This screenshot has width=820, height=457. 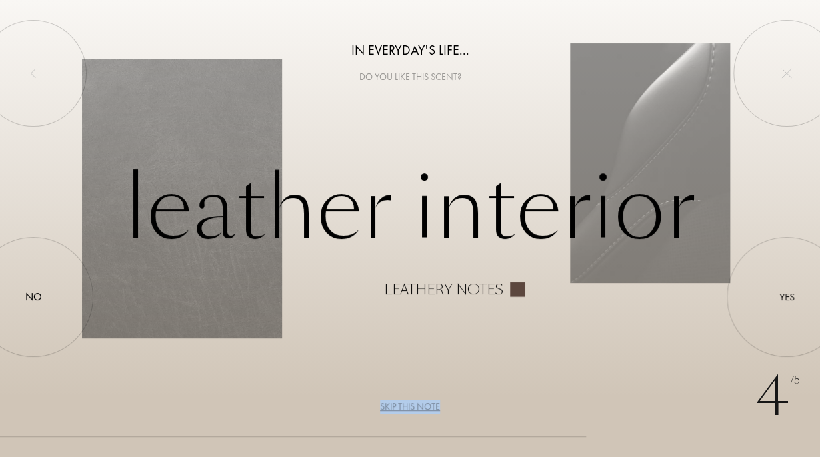 What do you see at coordinates (794, 380) in the screenshot?
I see `span: /5` at bounding box center [794, 380].